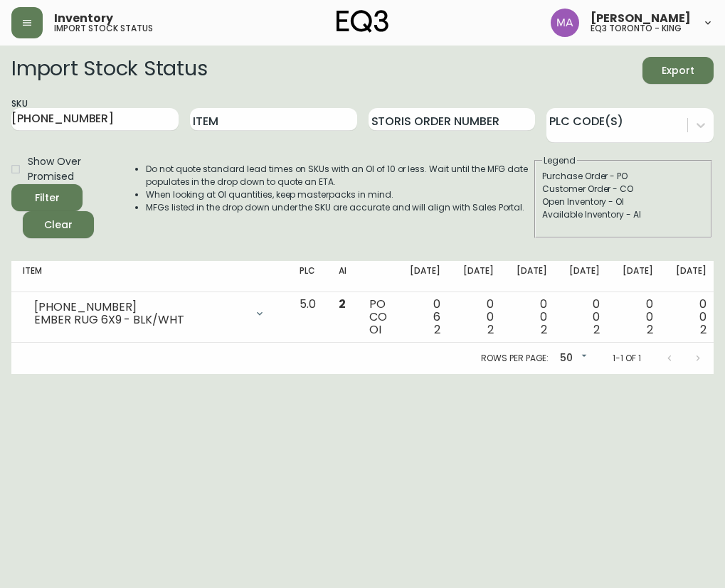  Describe the element at coordinates (59, 224) in the screenshot. I see `button: Clear` at that location.